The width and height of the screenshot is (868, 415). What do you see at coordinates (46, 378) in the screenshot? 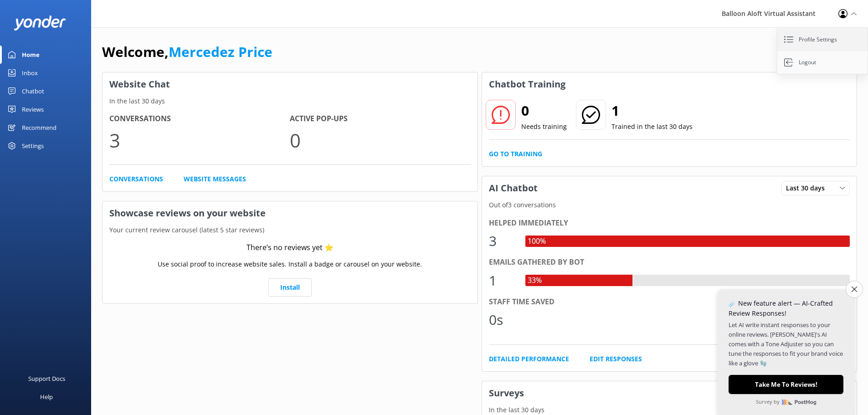
I see `div: Support Docs` at bounding box center [46, 378].